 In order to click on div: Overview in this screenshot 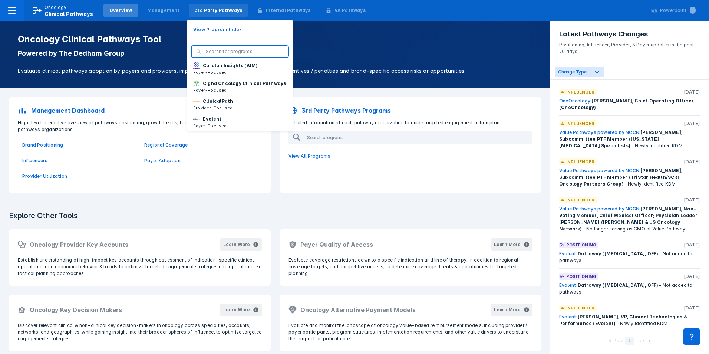, I will do `click(121, 10)`.